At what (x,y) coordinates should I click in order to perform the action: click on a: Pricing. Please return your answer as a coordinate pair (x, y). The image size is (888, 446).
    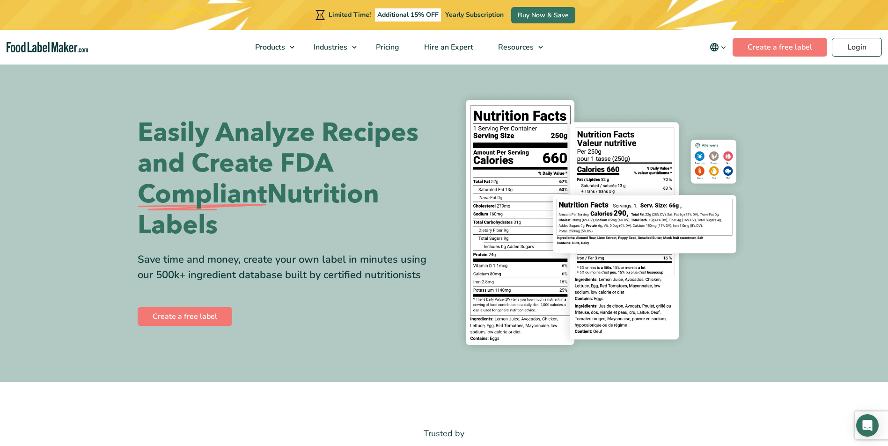
    Looking at the image, I should click on (386, 47).